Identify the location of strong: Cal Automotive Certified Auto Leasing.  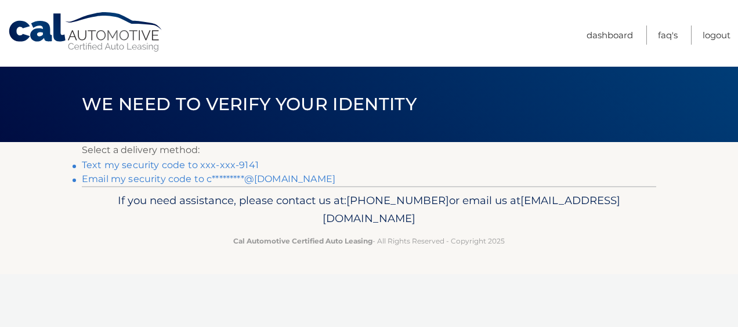
(303, 241).